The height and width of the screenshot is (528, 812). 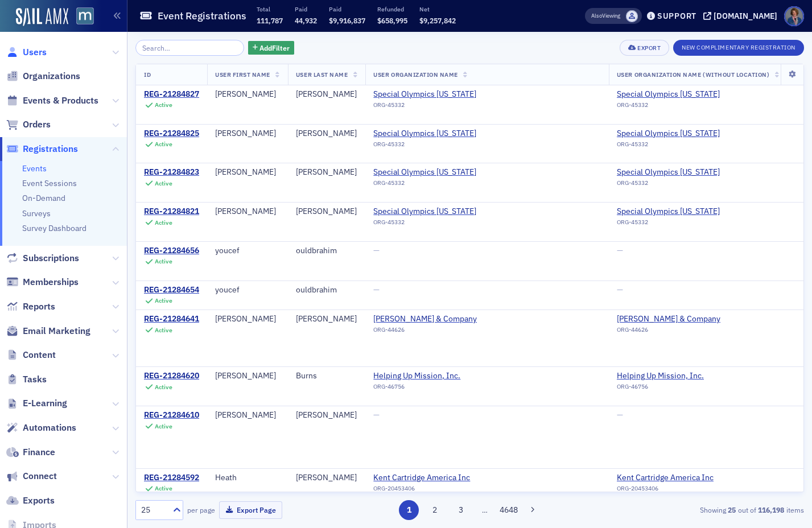 What do you see at coordinates (50, 427) in the screenshot?
I see `span: Automations` at bounding box center [50, 427].